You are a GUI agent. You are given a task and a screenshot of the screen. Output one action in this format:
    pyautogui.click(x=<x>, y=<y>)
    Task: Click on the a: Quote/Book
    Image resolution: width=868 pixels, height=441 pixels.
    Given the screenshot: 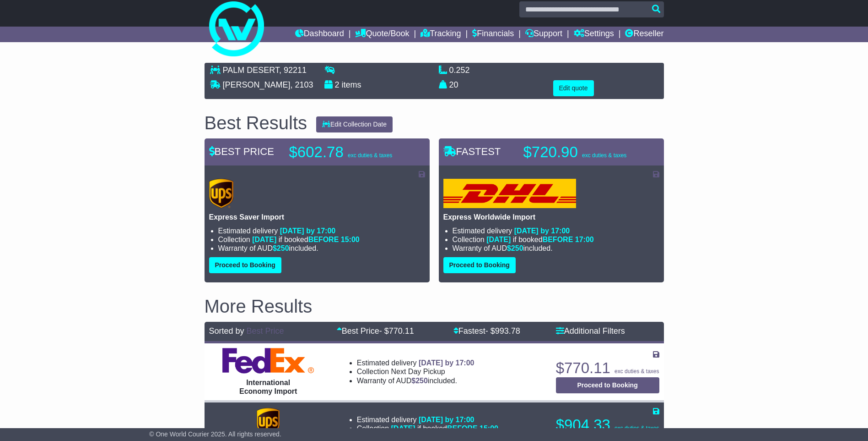 What is the action you would take?
    pyautogui.click(x=382, y=34)
    